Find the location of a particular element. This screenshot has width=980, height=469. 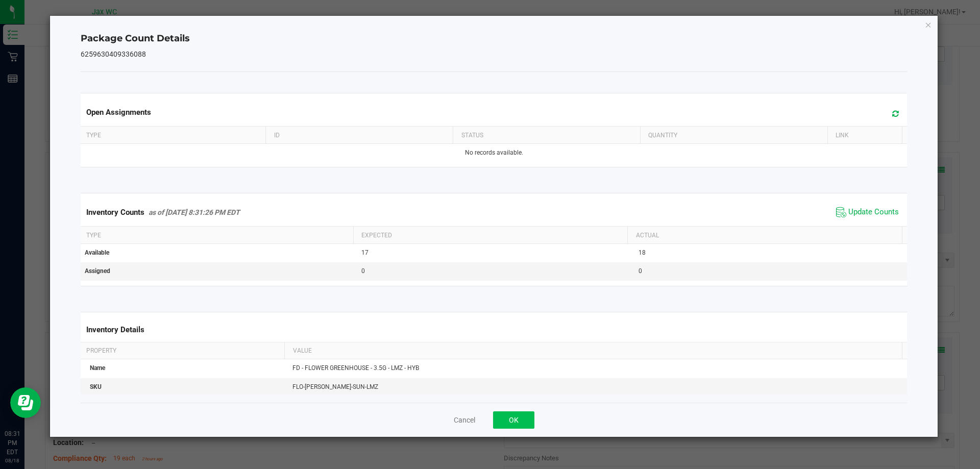

span: Update Counts is located at coordinates (873, 213).